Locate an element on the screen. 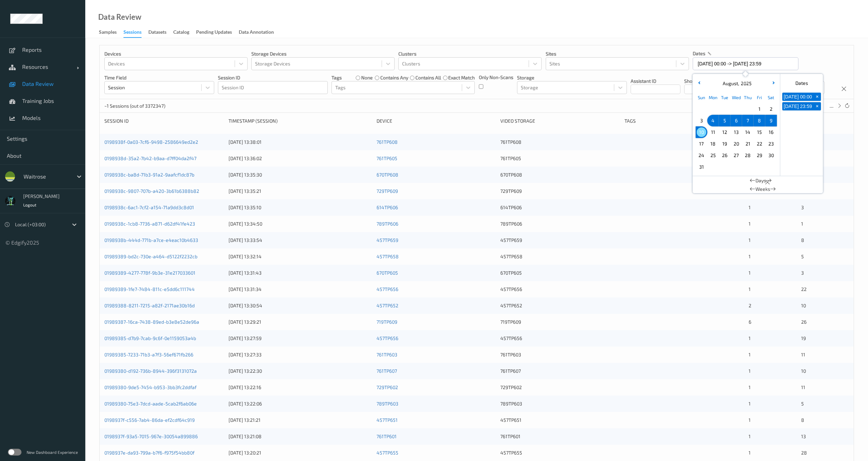 This screenshot has width=868, height=461. div: 761TP608 is located at coordinates (560, 142).